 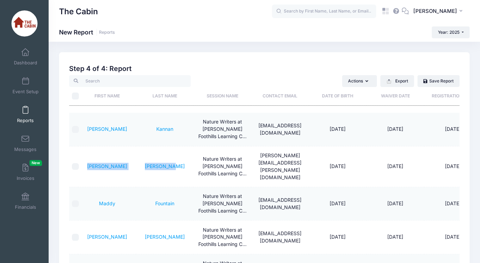 What do you see at coordinates (449, 32) in the screenshot?
I see `span: Year: 2025` at bounding box center [449, 32].